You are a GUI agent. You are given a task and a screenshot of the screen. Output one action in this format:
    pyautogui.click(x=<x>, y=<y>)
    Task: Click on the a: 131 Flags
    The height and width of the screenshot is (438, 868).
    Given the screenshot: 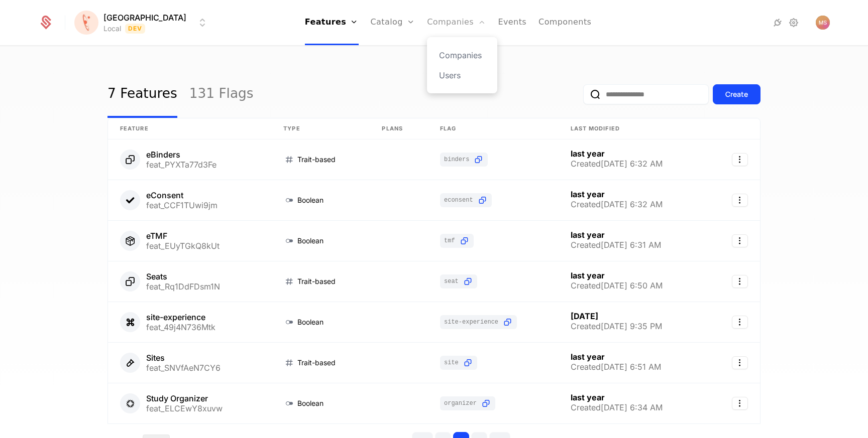 What is the action you would take?
    pyautogui.click(x=222, y=95)
    